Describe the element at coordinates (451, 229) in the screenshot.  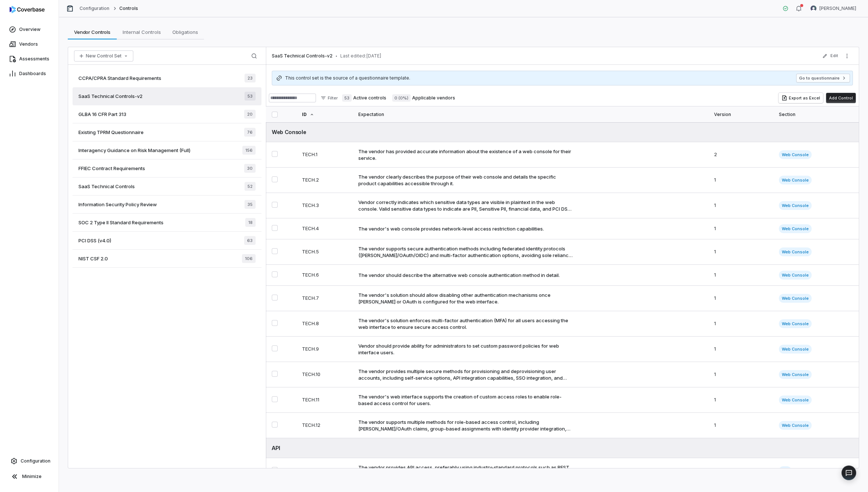
I see `div: The vendor's web console provides network-level access restriction capabilities.` at that location.